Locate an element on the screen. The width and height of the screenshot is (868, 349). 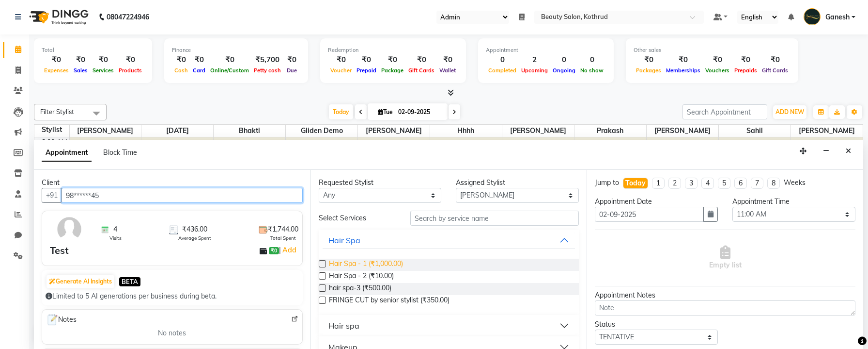
span: 4 is located at coordinates (115, 229).